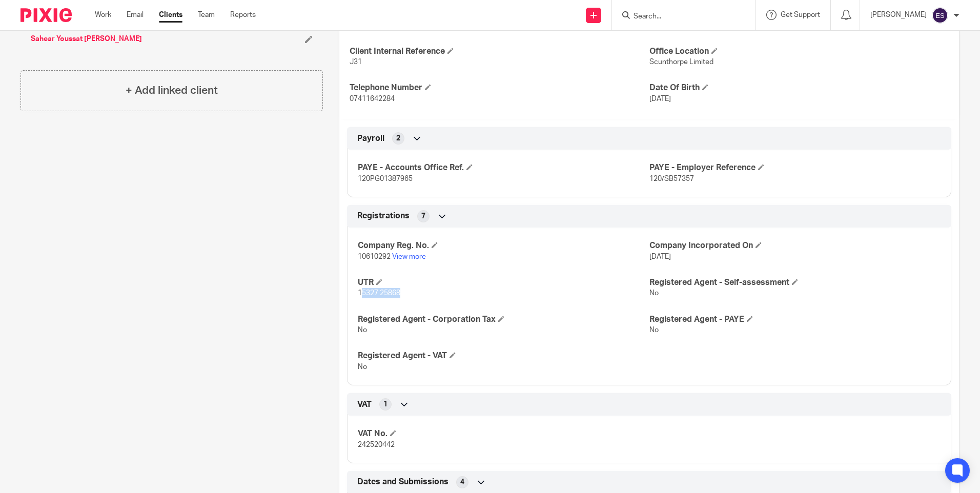 The image size is (980, 493). What do you see at coordinates (499, 52) in the screenshot?
I see `h4: Client Internal Reference` at bounding box center [499, 52].